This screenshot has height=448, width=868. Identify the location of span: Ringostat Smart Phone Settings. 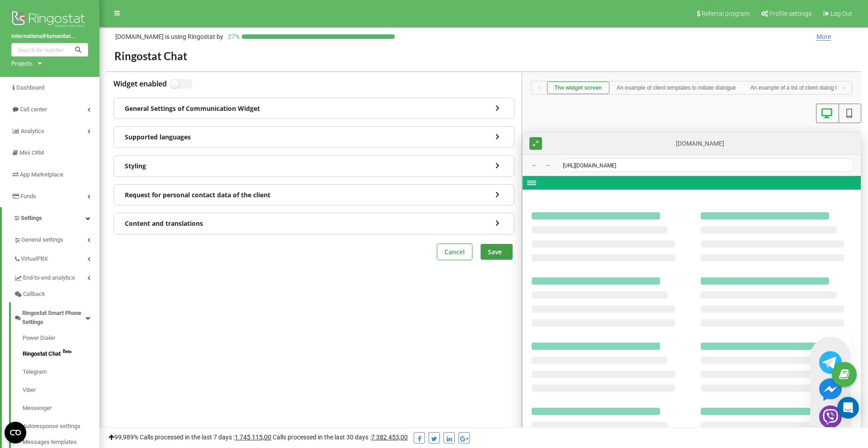
(54, 318).